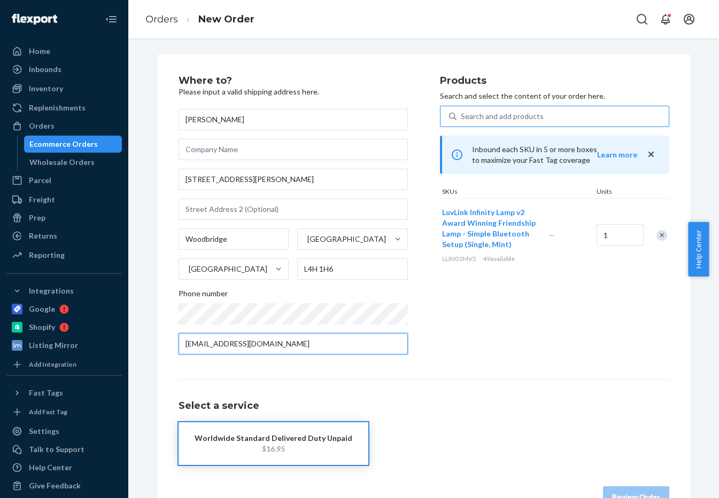 This screenshot has width=719, height=498. I want to click on input: Street Address, so click(293, 180).